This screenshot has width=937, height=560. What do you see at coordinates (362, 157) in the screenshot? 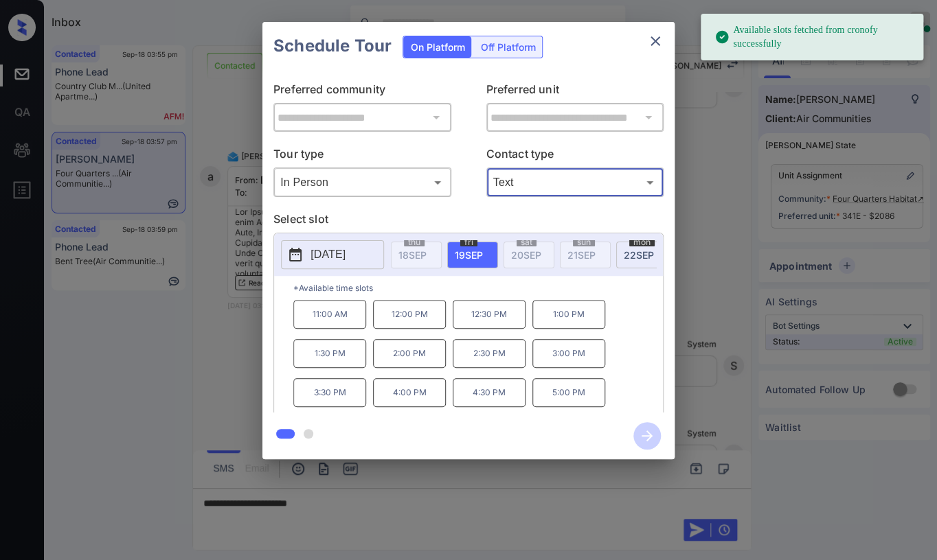
I see `p: Tour type` at bounding box center [362, 157].